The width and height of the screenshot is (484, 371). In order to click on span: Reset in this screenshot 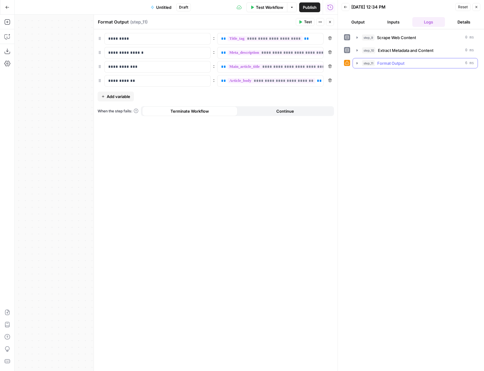, I will do `click(463, 7)`.